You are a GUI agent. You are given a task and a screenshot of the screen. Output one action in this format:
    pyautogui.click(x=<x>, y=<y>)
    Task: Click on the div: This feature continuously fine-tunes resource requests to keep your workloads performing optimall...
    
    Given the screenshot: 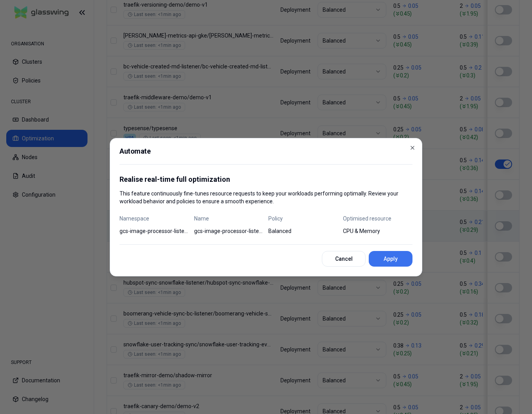 What is the action you would take?
    pyautogui.click(x=266, y=190)
    